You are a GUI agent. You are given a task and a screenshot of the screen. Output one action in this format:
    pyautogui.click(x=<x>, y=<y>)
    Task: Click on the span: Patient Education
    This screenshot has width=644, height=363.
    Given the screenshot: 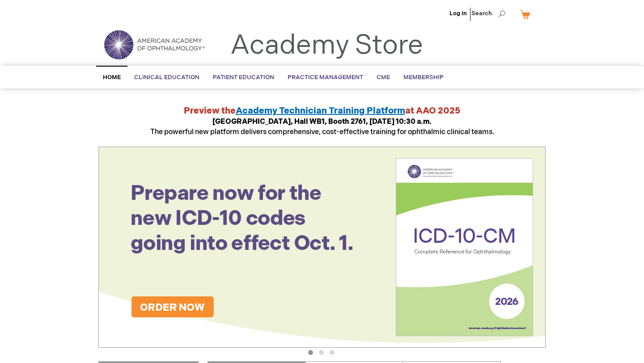 What is the action you would take?
    pyautogui.click(x=244, y=77)
    